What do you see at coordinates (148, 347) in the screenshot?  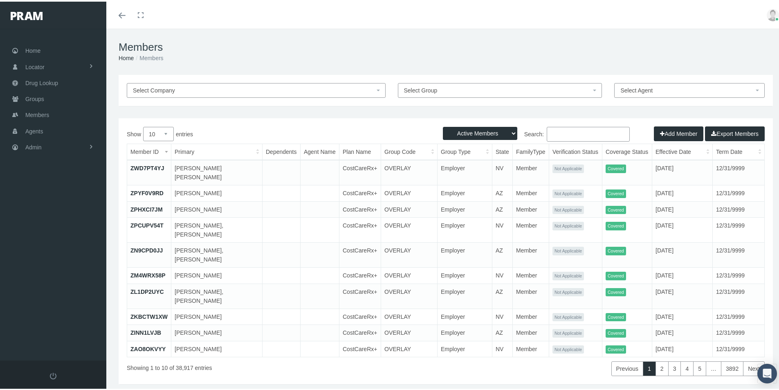 I see `a: ZAO8OKVYY` at bounding box center [148, 347].